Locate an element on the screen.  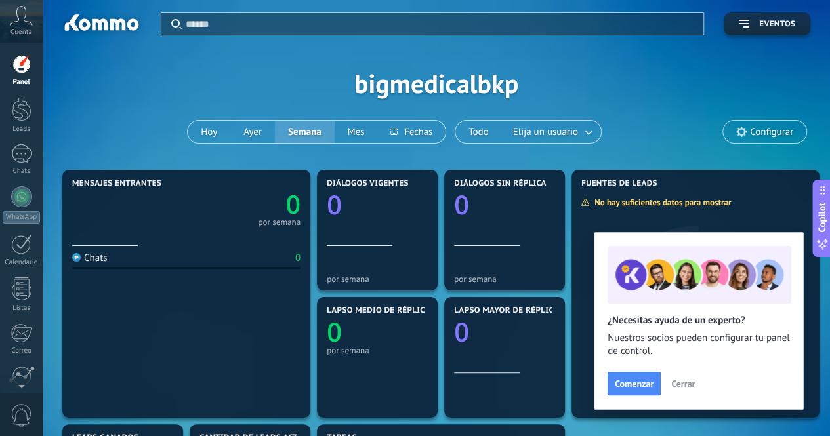
button: Todo is located at coordinates (478, 132).